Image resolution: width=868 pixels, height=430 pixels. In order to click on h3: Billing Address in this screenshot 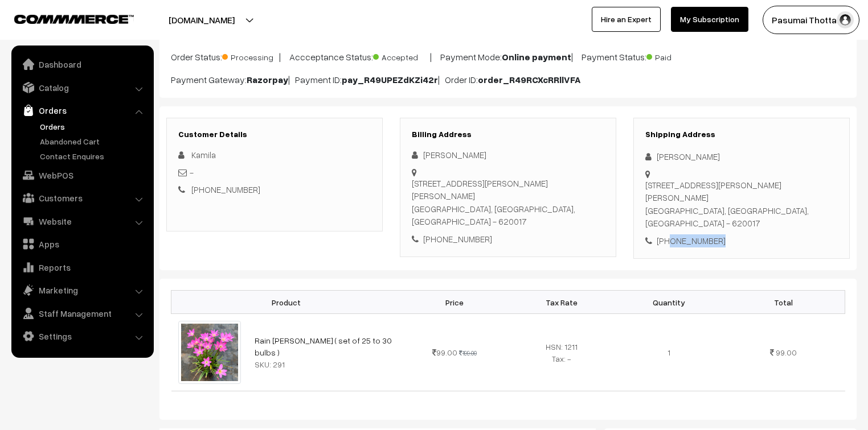, I will do `click(508, 135)`.